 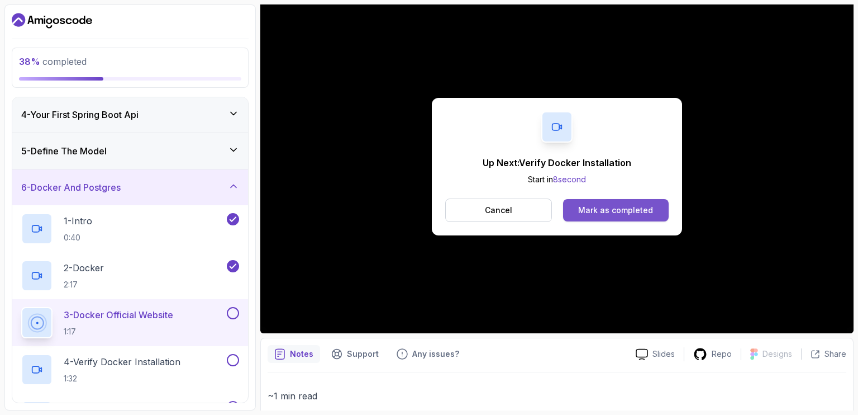 I want to click on a: Dashboard, so click(x=52, y=21).